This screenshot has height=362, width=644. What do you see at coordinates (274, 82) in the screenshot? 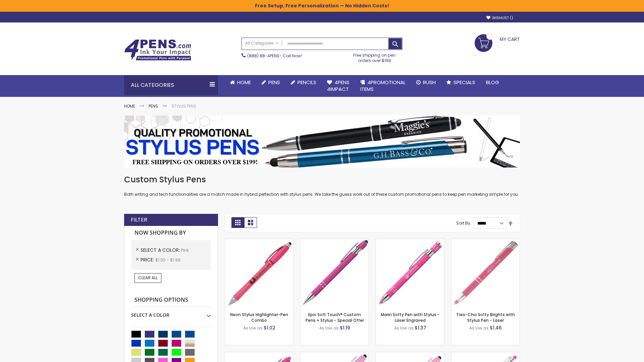
I see `span: Pens` at bounding box center [274, 82].